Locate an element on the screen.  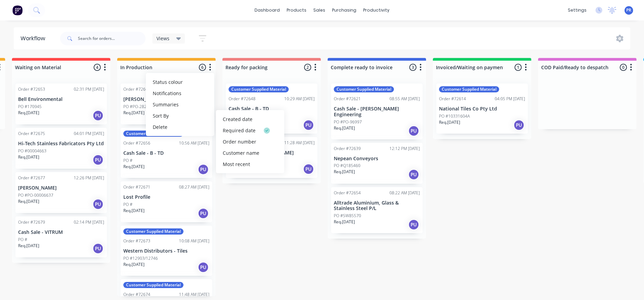
p: Western Distributors - Tiles is located at coordinates (167, 251).